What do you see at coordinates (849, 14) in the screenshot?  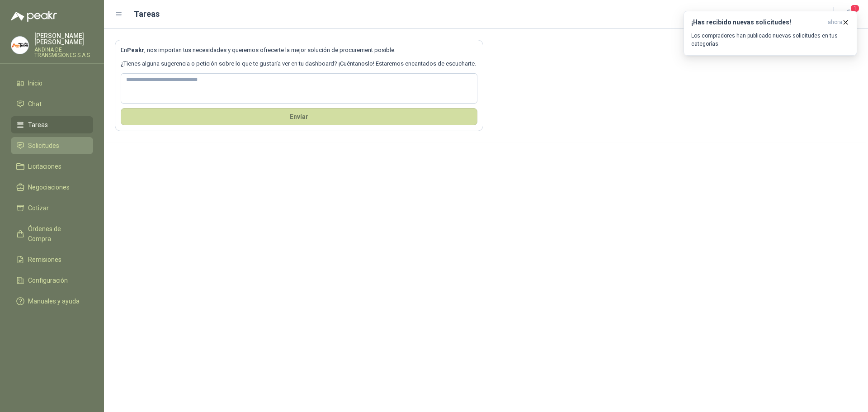 I see `button: 1` at bounding box center [849, 14].